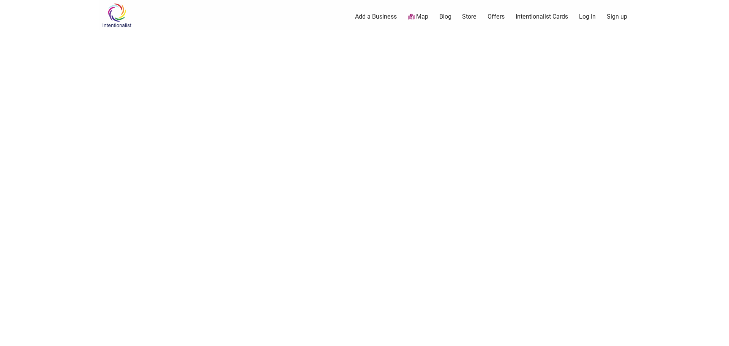  I want to click on a: Intentionalist Cards, so click(542, 17).